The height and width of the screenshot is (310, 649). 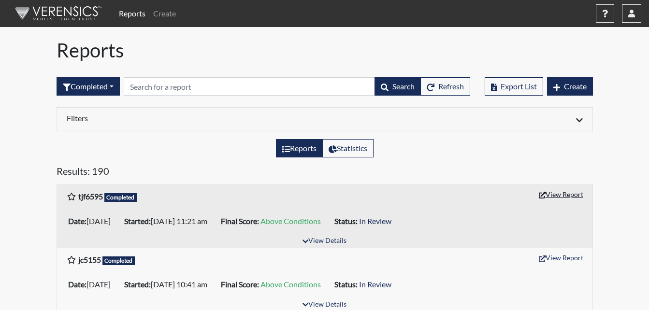 I want to click on button: Completed, so click(x=88, y=87).